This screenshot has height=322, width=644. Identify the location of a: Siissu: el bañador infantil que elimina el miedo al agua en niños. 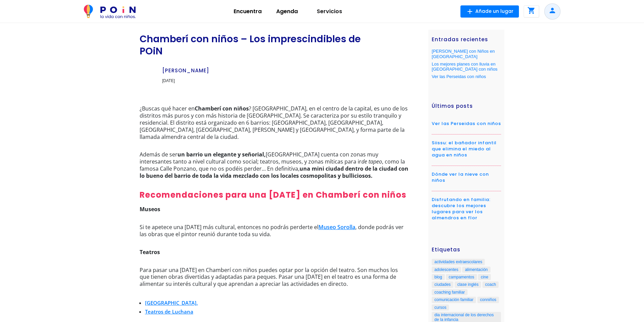
(464, 149).